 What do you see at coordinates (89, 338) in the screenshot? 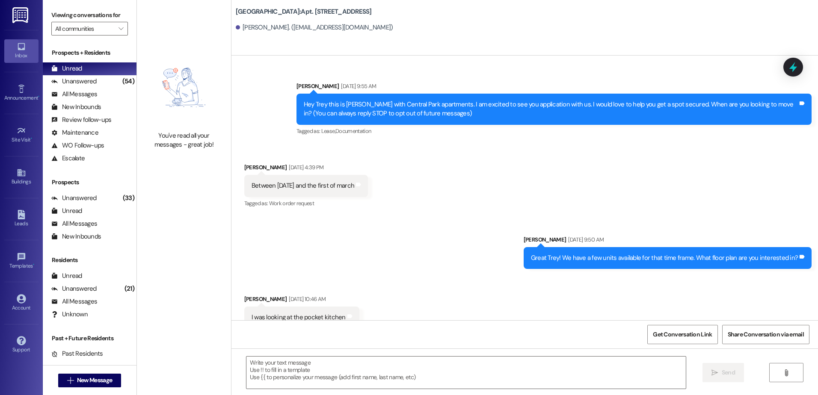
I see `div: Past + Future Residents` at bounding box center [89, 338].